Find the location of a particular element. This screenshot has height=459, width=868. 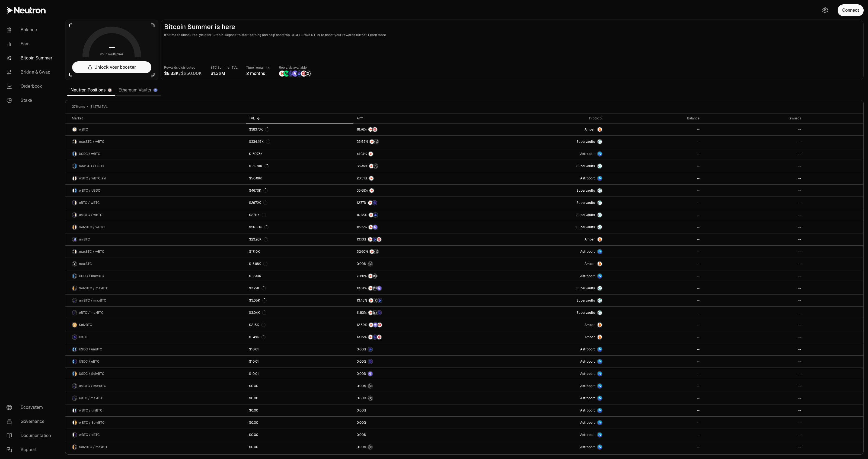

a: maxBTC LogowBTC LogomaxBTC / wBTC is located at coordinates (156, 252).